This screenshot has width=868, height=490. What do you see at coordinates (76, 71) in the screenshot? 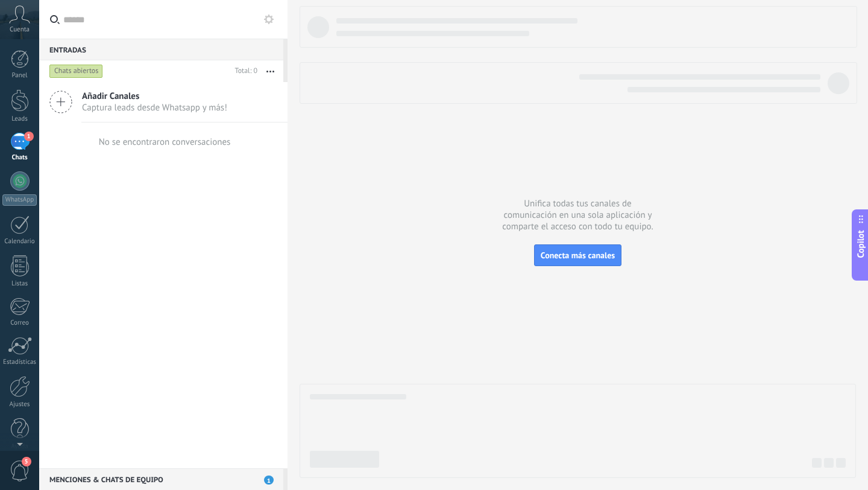
I see `div: Chats abiertos` at bounding box center [76, 71].